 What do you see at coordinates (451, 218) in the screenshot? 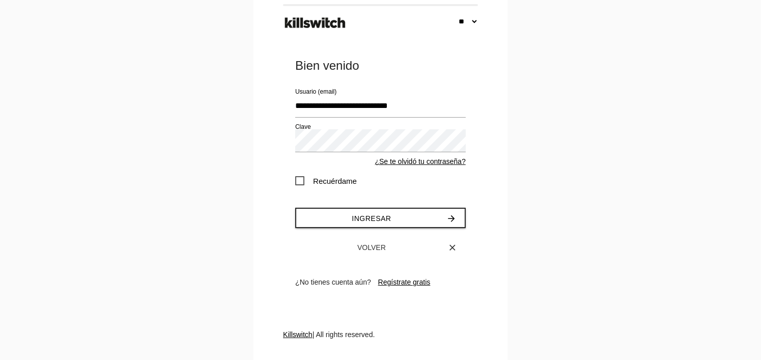
I see `i: arrow_forward` at bounding box center [451, 218].